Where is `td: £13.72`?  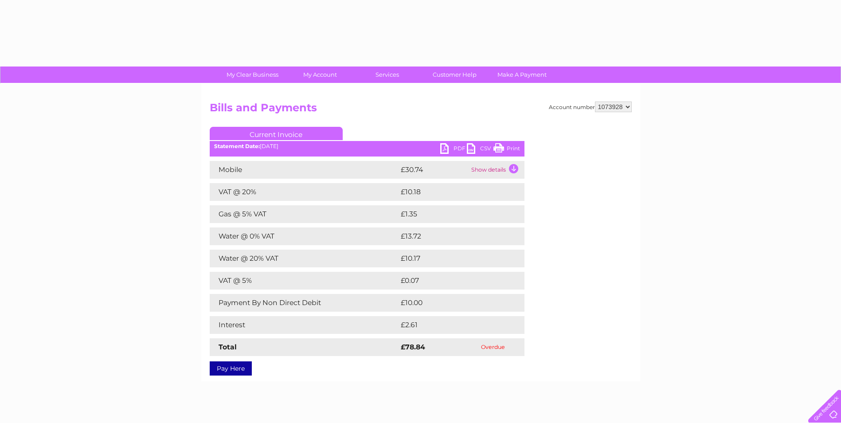
td: £13.72 is located at coordinates (452, 236).